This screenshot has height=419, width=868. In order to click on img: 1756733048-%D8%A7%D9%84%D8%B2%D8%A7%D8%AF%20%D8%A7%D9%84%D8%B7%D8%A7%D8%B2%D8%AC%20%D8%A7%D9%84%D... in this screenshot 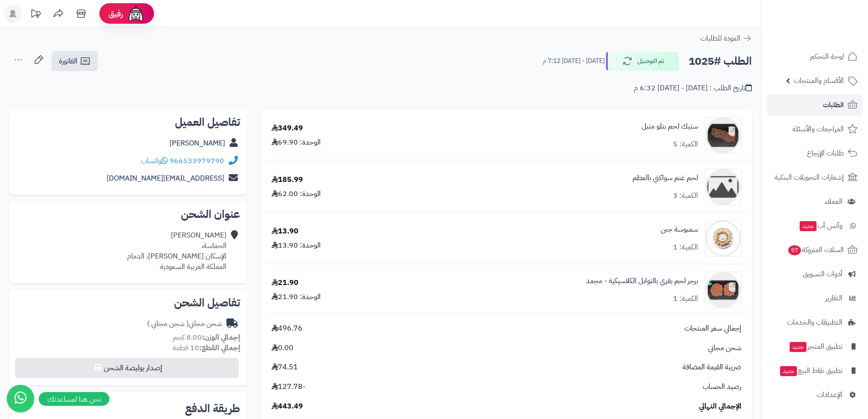, I will do `click(723, 239)`.